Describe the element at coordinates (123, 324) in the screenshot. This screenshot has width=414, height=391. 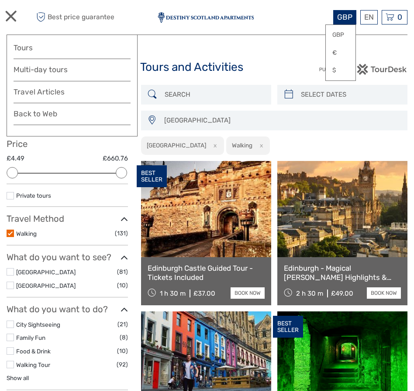
I see `span: (21)` at that location.